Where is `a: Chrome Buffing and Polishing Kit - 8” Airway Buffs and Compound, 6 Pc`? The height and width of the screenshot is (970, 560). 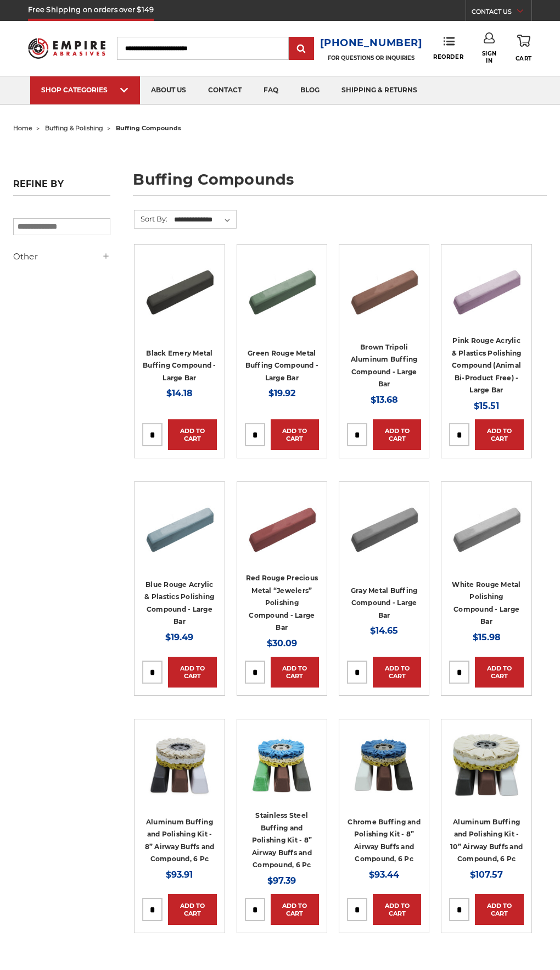 a: Chrome Buffing and Polishing Kit - 8” Airway Buffs and Compound, 6 Pc is located at coordinates (384, 841).